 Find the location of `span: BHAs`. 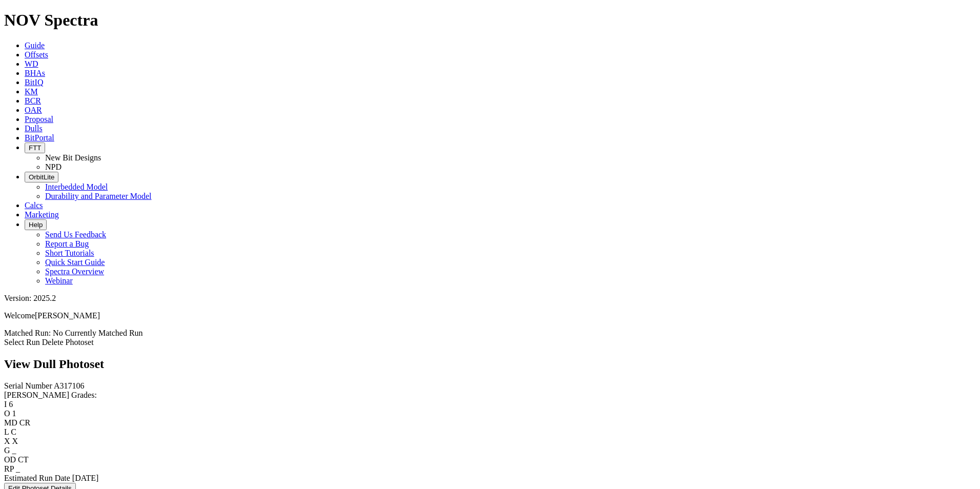

span: BHAs is located at coordinates (35, 73).